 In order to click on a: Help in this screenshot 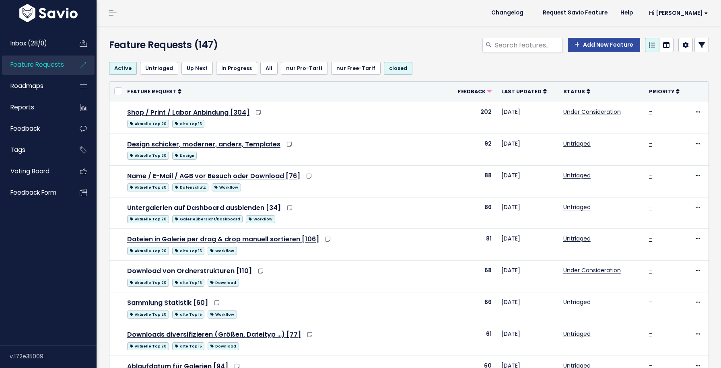, I will do `click(627, 13)`.